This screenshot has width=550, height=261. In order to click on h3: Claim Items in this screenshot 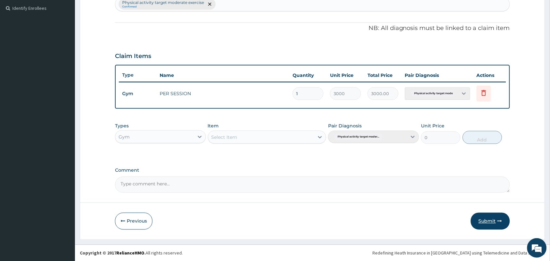, I will do `click(133, 56)`.